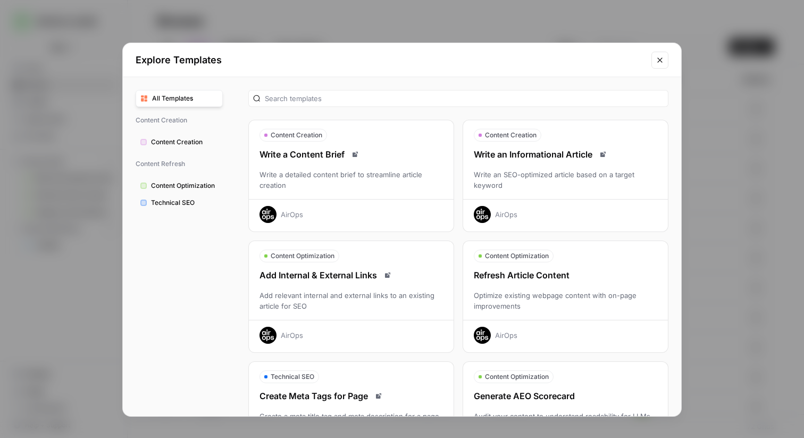 This screenshot has width=804, height=438. What do you see at coordinates (566, 301) in the screenshot?
I see `div: Optimize existing webpage content with on-page improvements` at bounding box center [566, 301].